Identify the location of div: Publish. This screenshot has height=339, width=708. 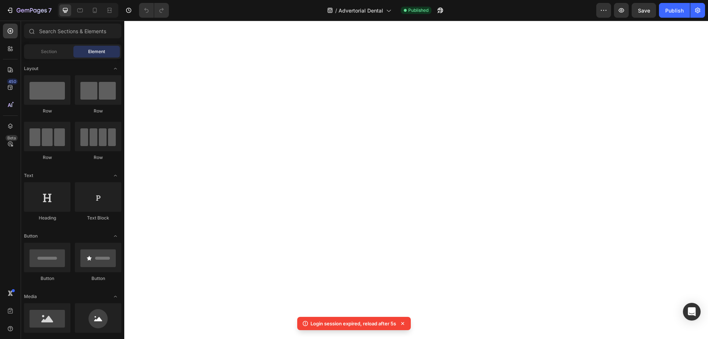
(675, 10).